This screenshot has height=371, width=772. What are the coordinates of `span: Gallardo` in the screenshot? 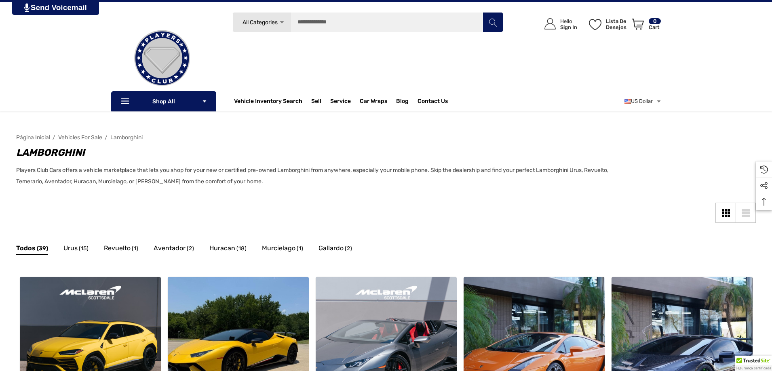 It's located at (331, 248).